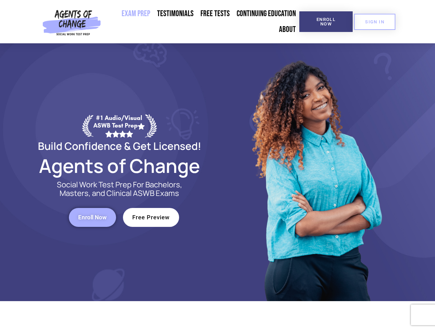  I want to click on div: #1 Audio/Visual ASWB Test Prep, so click(119, 126).